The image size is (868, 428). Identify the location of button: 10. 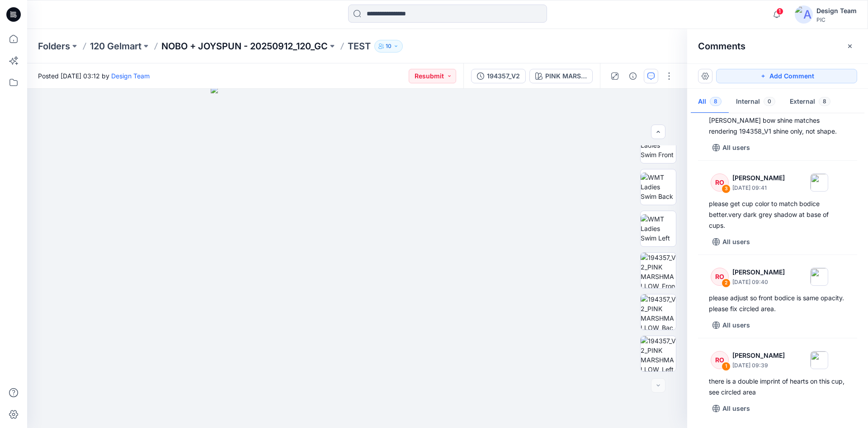
(389, 46).